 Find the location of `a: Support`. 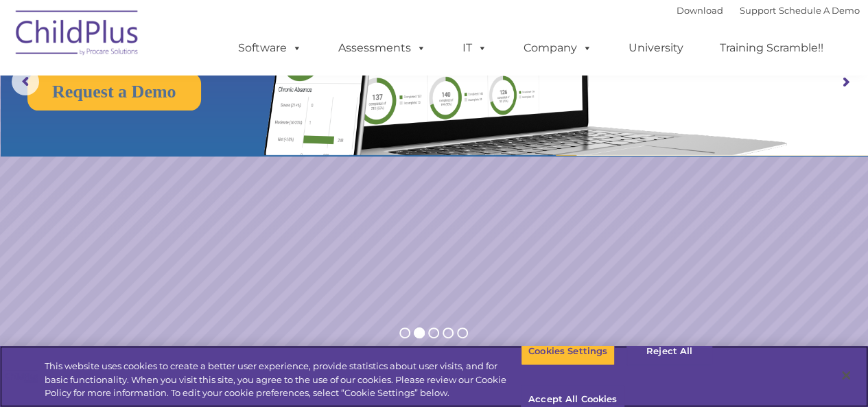

a: Support is located at coordinates (758, 10).